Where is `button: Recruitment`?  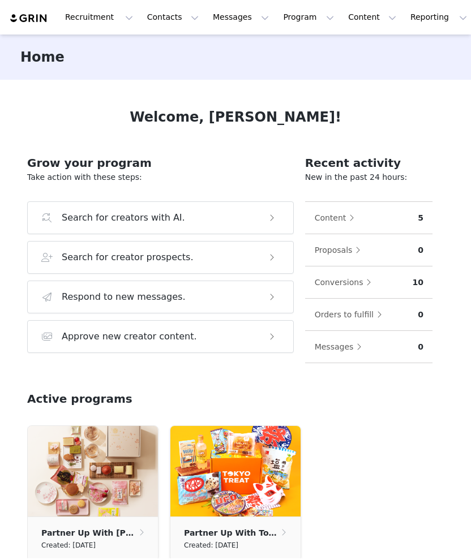
button: Recruitment is located at coordinates (99, 17).